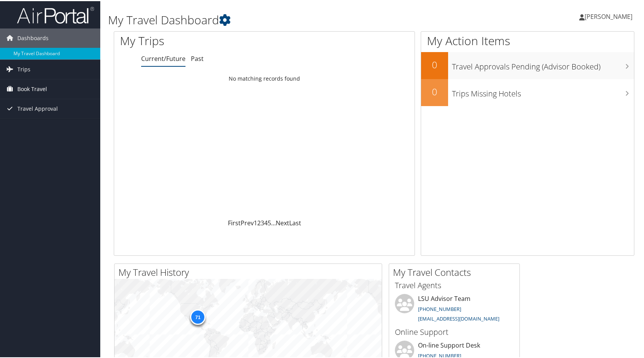 Image resolution: width=644 pixels, height=358 pixels. Describe the element at coordinates (24, 68) in the screenshot. I see `span: Trips` at that location.